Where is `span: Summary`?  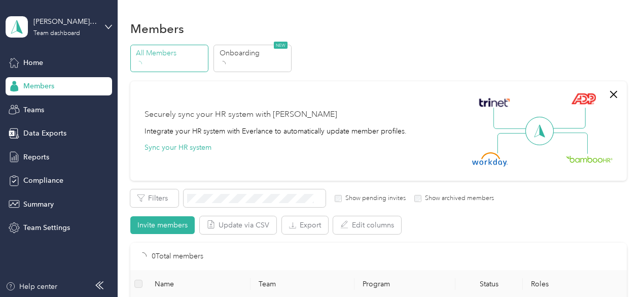 span: Summary is located at coordinates (39, 204).